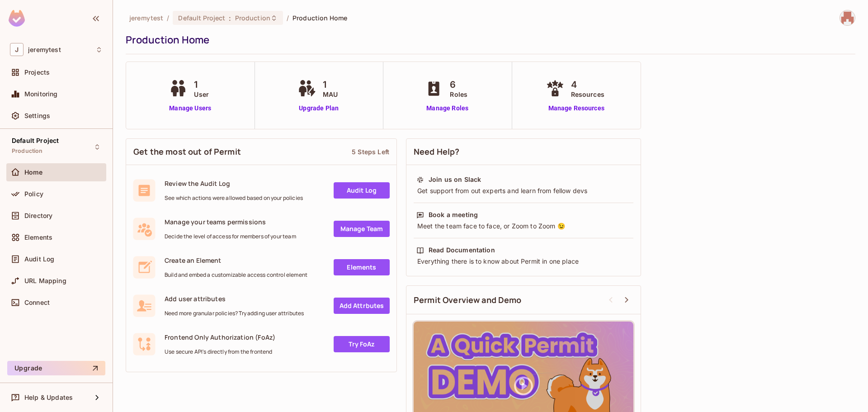 This screenshot has width=868, height=412. Describe the element at coordinates (455, 180) in the screenshot. I see `div: Join us on Slack` at that location.